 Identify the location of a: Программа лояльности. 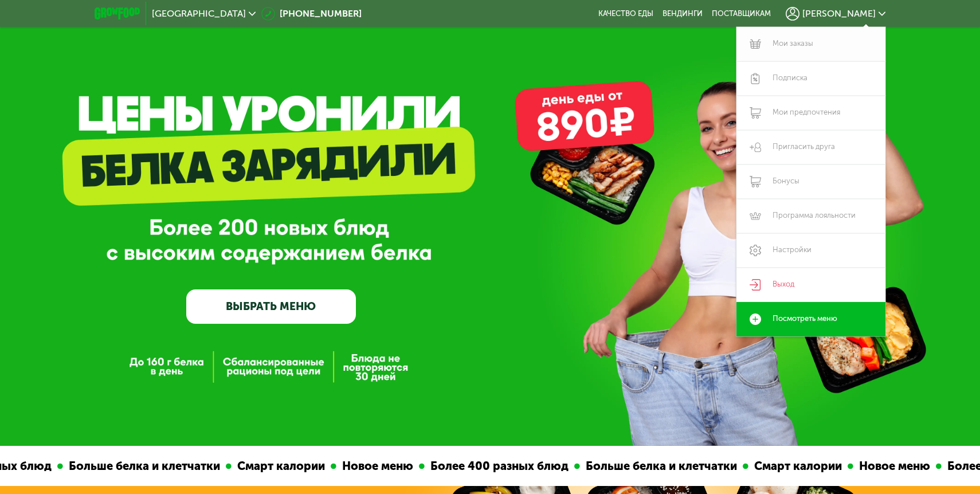
(811, 216).